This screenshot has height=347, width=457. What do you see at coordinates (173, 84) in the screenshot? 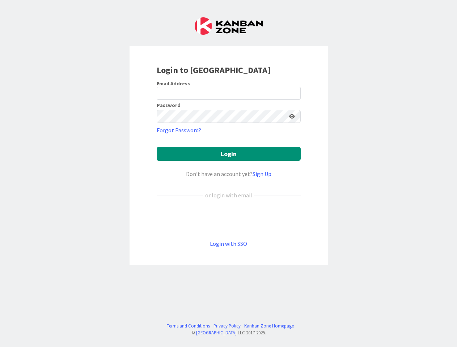
I see `label: Email Address` at bounding box center [173, 84].